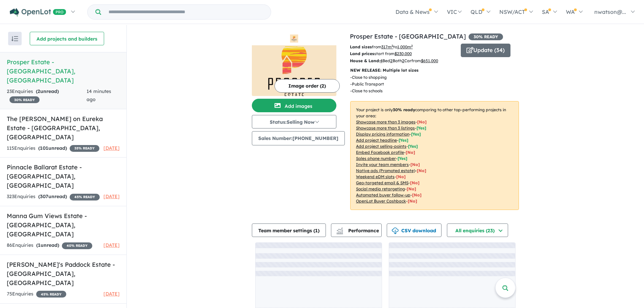 The height and width of the screenshot is (308, 644). I want to click on img: download icon, so click(395, 231).